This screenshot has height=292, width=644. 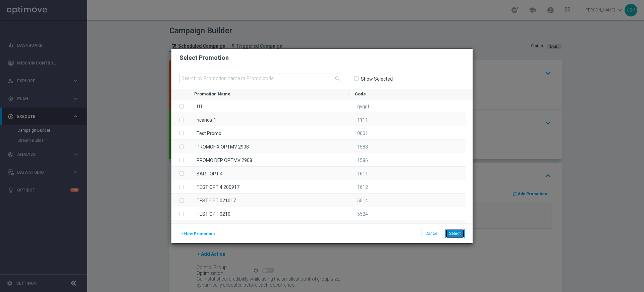 I want to click on div: Test Promo, so click(x=268, y=133).